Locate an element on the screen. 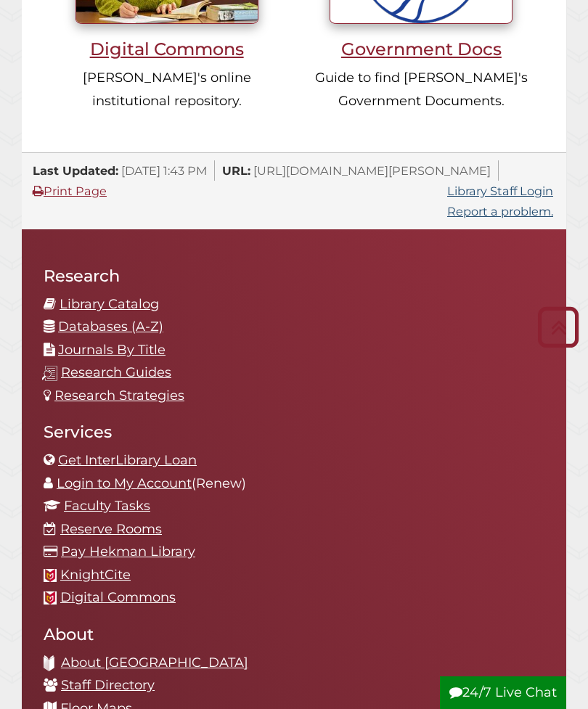 The height and width of the screenshot is (709, 588). h2: Research is located at coordinates (294, 276).